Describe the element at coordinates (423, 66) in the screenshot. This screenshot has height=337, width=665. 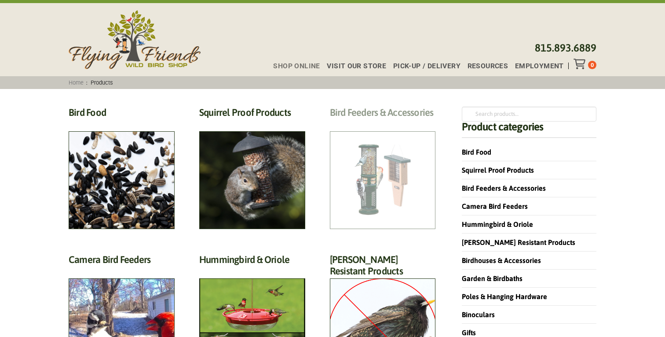
I see `a: Pick-up / Delivery` at that location.